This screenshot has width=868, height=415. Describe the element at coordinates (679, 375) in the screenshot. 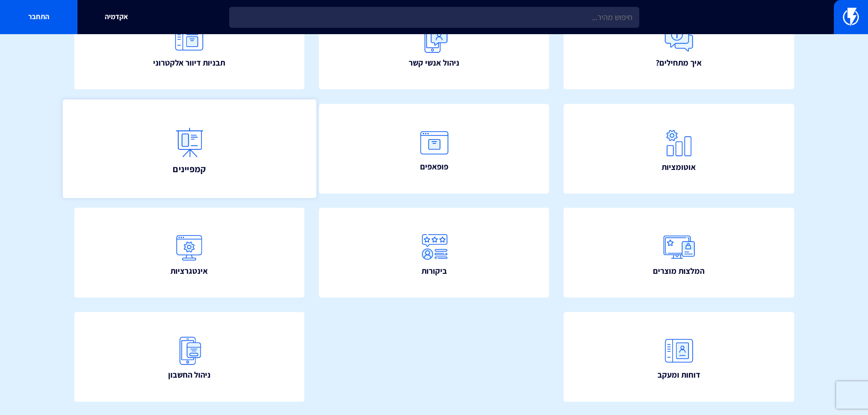

I see `span: דוחות ומעקב` at that location.